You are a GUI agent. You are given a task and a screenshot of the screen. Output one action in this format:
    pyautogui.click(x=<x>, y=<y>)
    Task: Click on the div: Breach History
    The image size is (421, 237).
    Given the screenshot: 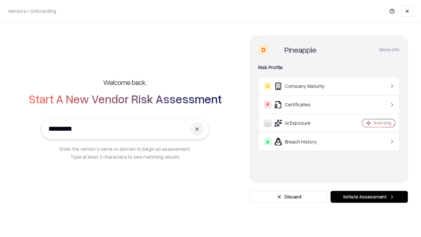 What is the action you would take?
    pyautogui.click(x=303, y=142)
    